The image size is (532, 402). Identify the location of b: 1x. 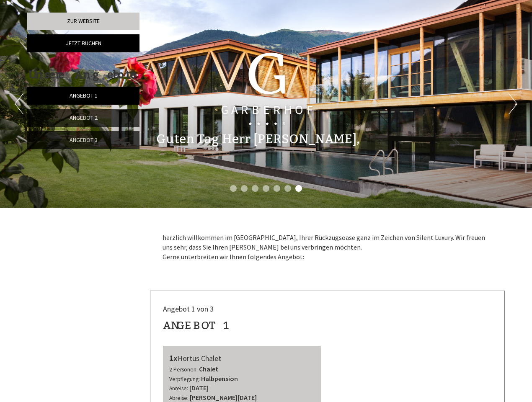
(174, 358).